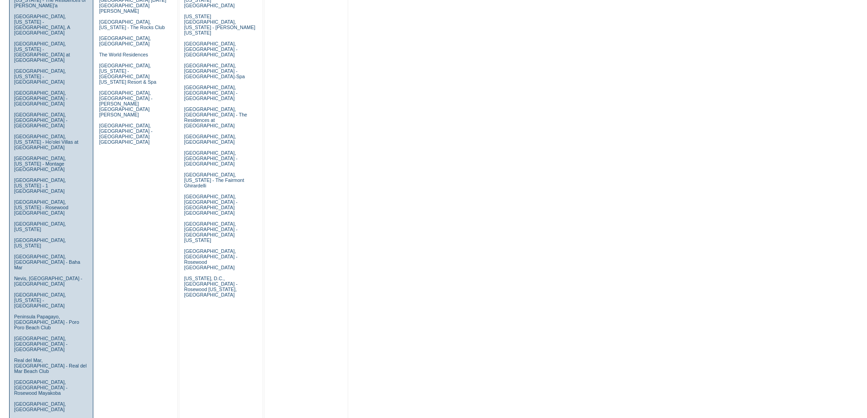 The image size is (867, 418). What do you see at coordinates (124, 55) in the screenshot?
I see `a: The World Residences` at bounding box center [124, 55].